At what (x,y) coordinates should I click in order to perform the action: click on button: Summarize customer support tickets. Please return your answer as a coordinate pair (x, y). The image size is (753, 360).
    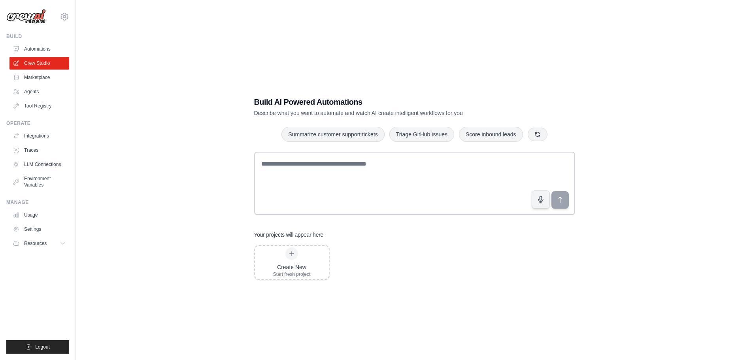
    Looking at the image, I should click on (333, 134).